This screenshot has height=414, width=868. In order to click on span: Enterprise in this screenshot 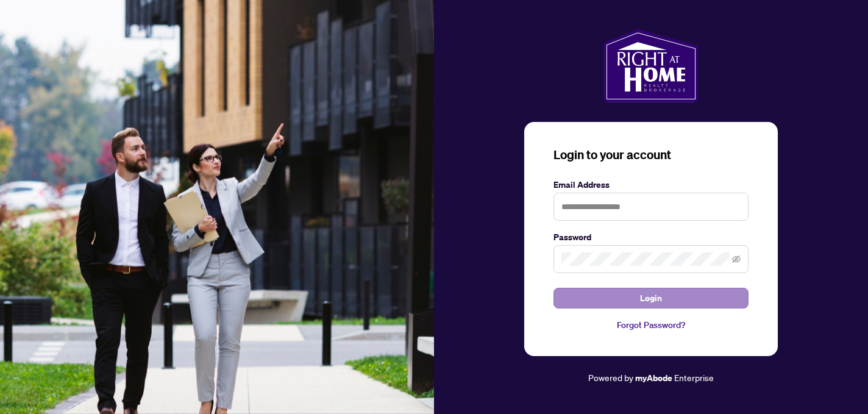, I will do `click(694, 377)`.